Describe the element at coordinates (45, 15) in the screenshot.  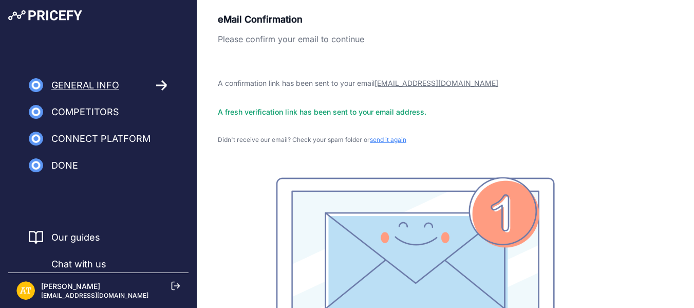
I see `img: Pricefy Logo` at that location.